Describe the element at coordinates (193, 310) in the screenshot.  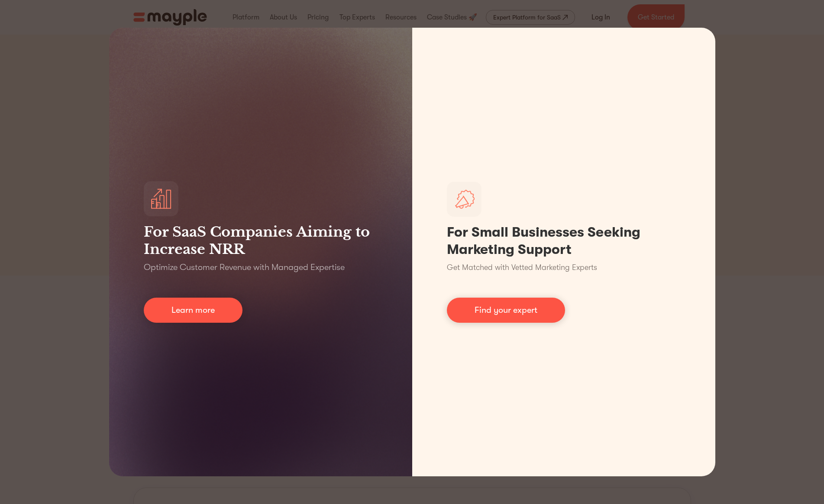
I see `a: Learn more` at that location.